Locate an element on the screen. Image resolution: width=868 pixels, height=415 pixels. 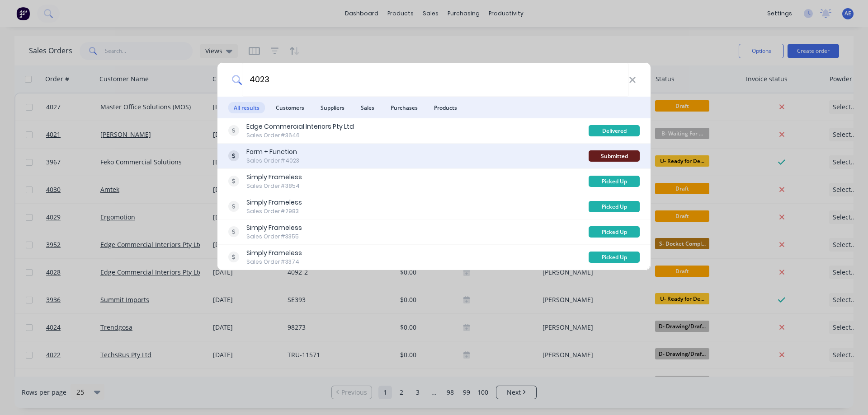
div: Sales Order #3374 is located at coordinates (274, 262).